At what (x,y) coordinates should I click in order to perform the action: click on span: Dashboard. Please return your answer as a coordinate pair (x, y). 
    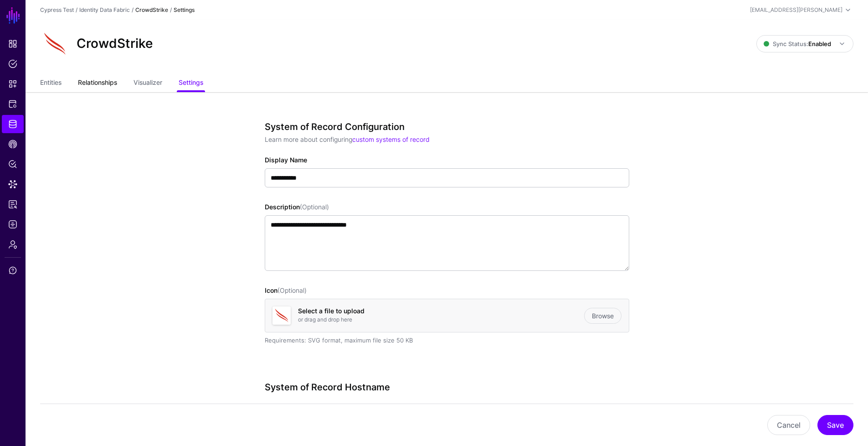
    Looking at the image, I should click on (13, 44).